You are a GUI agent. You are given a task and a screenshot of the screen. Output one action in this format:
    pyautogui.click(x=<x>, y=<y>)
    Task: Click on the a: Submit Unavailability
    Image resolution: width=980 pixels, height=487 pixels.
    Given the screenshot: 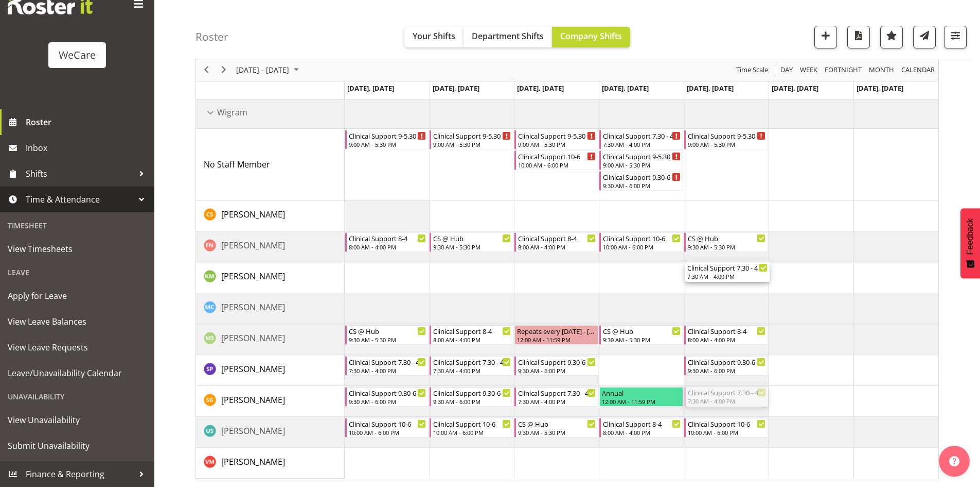 What is the action you would take?
    pyautogui.click(x=77, y=445)
    